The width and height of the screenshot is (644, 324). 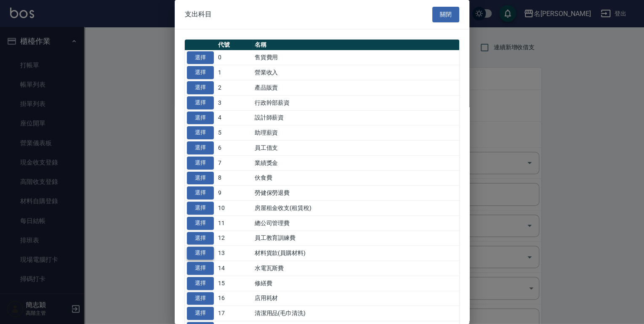 What do you see at coordinates (234, 298) in the screenshot?
I see `td: 16` at bounding box center [234, 298].